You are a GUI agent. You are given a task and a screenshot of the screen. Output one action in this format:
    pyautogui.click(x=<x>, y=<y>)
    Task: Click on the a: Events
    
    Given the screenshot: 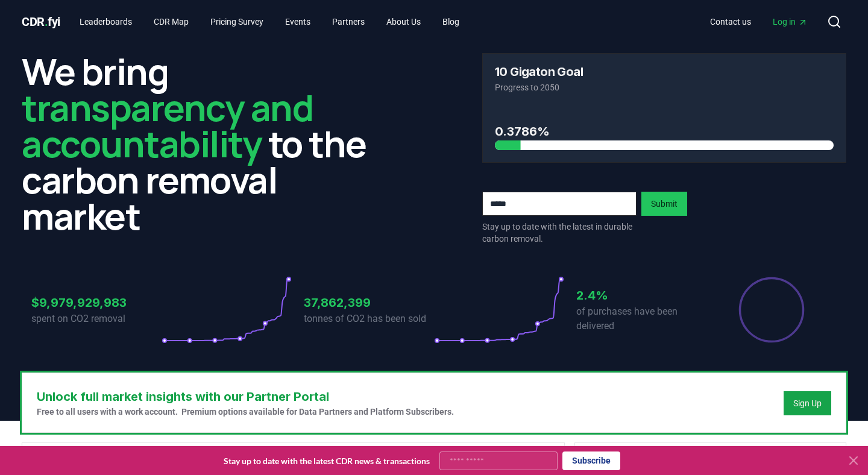 What is the action you would take?
    pyautogui.click(x=298, y=22)
    